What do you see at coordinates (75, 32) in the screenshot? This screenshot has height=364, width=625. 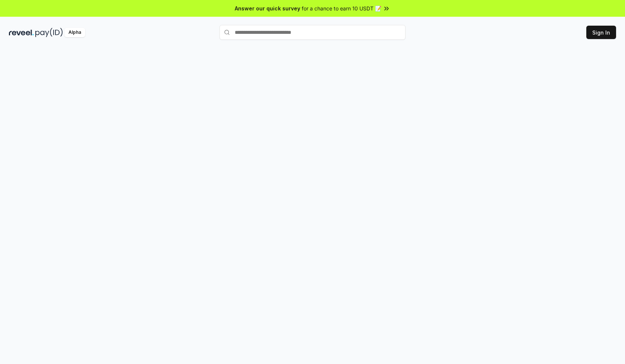 I see `div: Alpha` at bounding box center [75, 32].